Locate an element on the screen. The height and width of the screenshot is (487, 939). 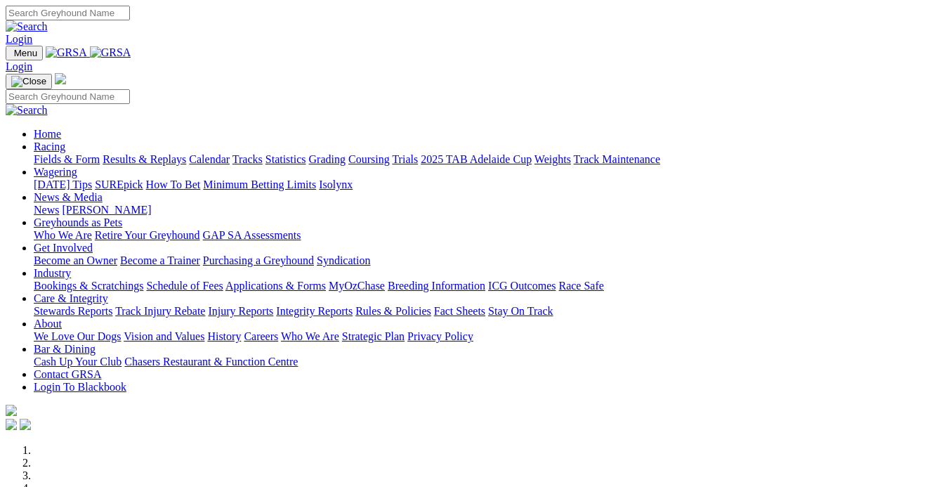
a: Greyhounds as Pets is located at coordinates (78, 222).